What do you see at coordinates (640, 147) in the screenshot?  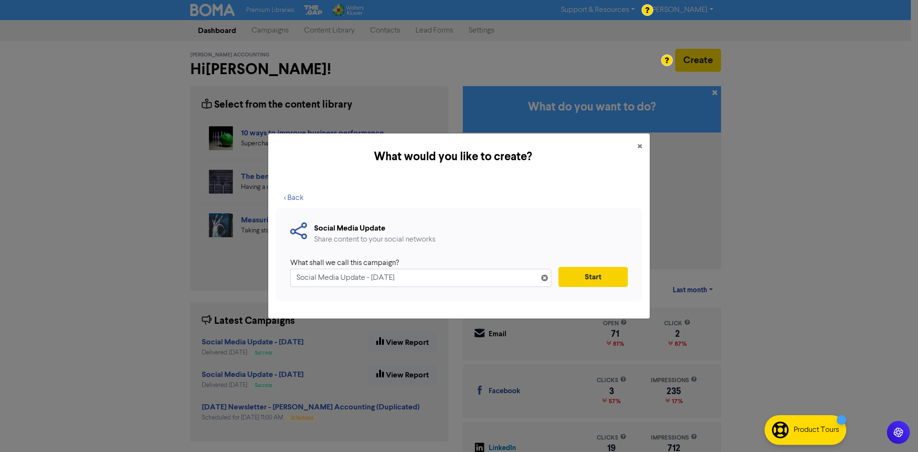 I see `button: Close` at bounding box center [640, 147].